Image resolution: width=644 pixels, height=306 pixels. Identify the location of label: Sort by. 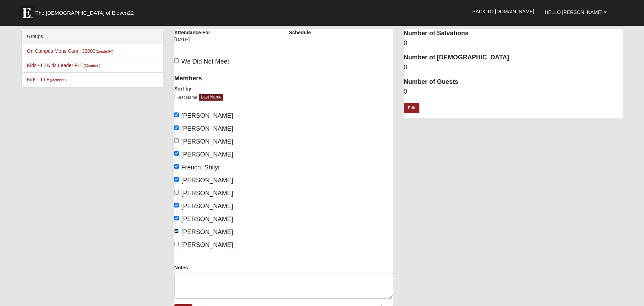
(182, 89).